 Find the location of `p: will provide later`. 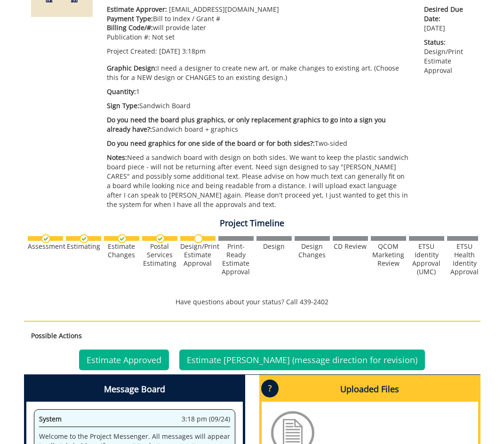

p: will provide later is located at coordinates (258, 28).